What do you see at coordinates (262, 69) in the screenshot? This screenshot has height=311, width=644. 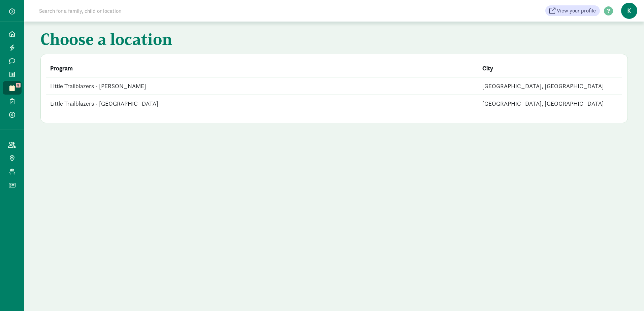 I see `th: Program` at bounding box center [262, 69].